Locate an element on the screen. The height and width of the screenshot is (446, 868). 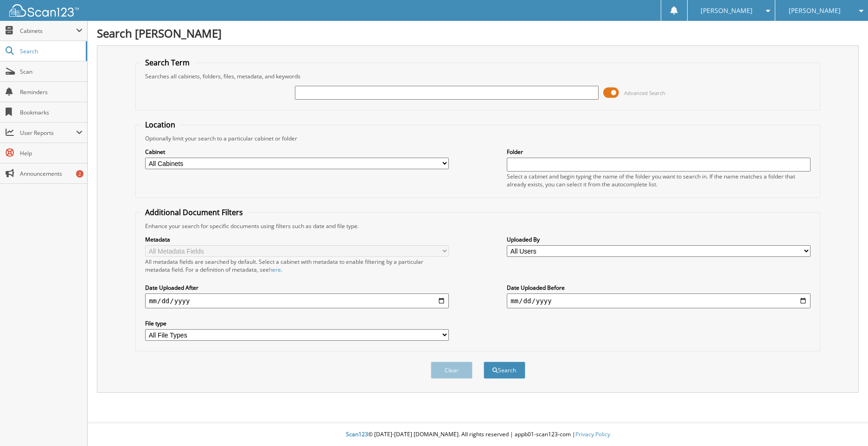
legend: Additional Document Filters is located at coordinates (194, 213).